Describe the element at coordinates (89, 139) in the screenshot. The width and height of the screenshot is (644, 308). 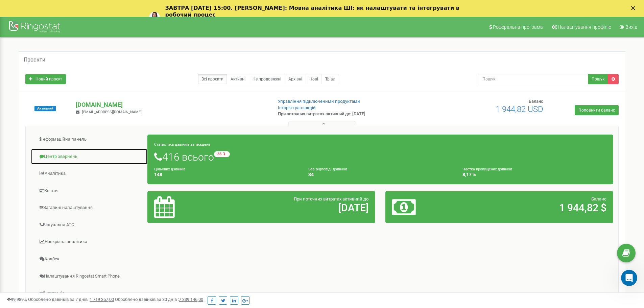
I see `a: Інформаційна панель` at that location.